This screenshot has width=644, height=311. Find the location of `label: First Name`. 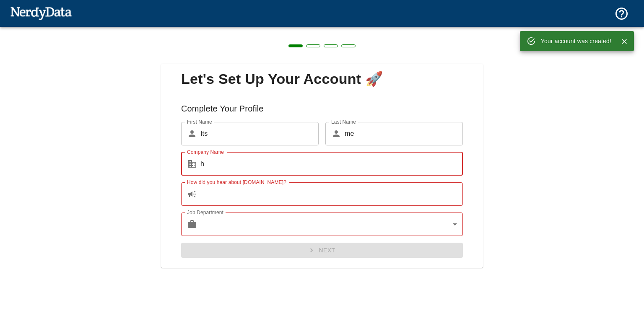

label: First Name is located at coordinates (199, 121).